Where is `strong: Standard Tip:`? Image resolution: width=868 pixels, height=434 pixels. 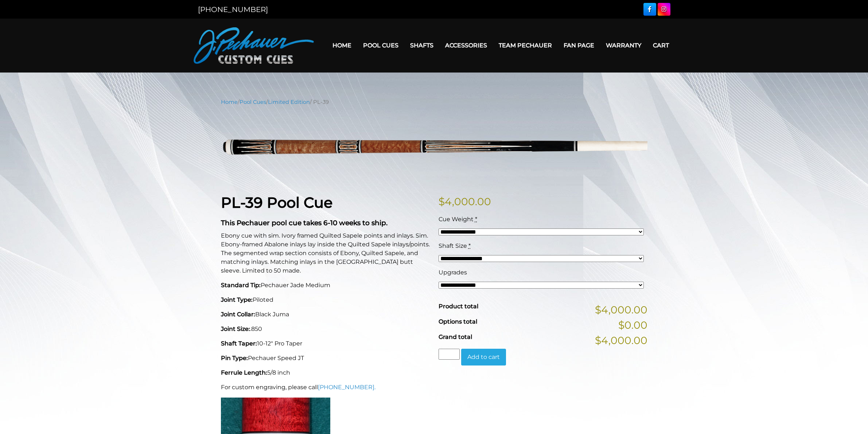 strong: Standard Tip: is located at coordinates (241, 285).